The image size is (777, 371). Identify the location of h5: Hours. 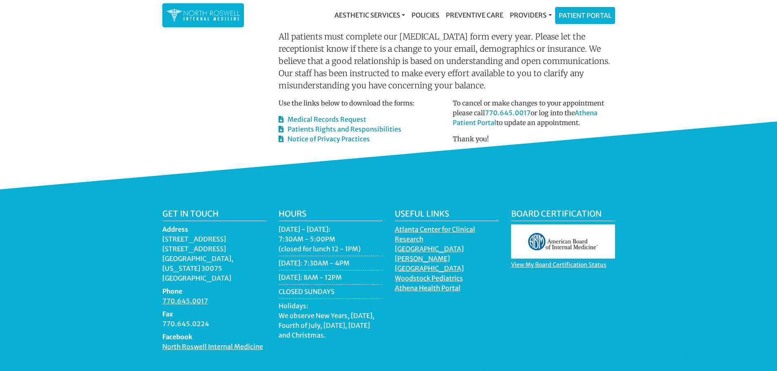
(330, 215).